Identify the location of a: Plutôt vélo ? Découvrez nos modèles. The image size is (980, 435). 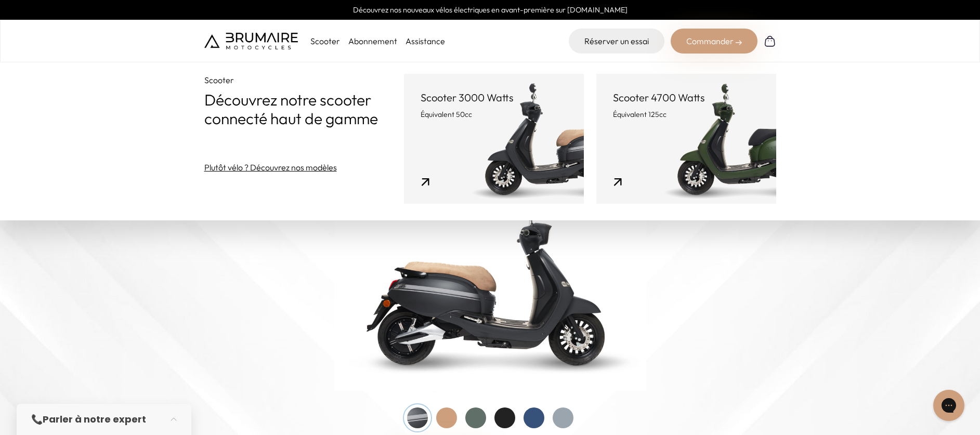
(271, 167).